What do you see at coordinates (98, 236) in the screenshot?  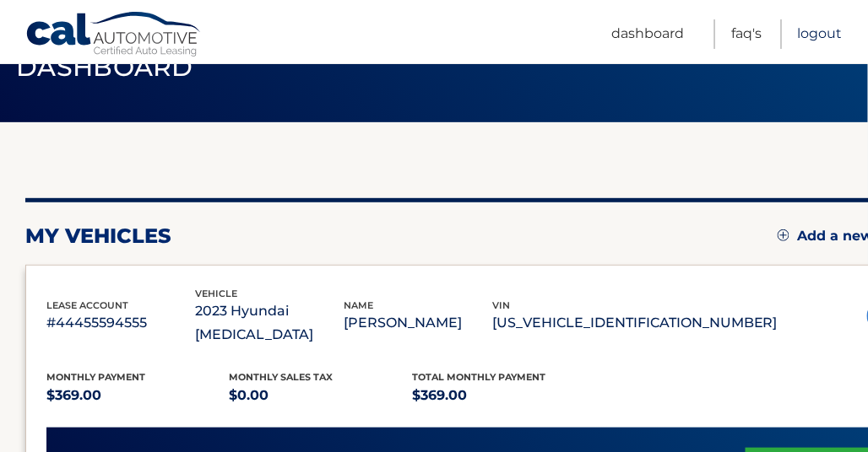 I see `h2: my vehicles` at bounding box center [98, 236].